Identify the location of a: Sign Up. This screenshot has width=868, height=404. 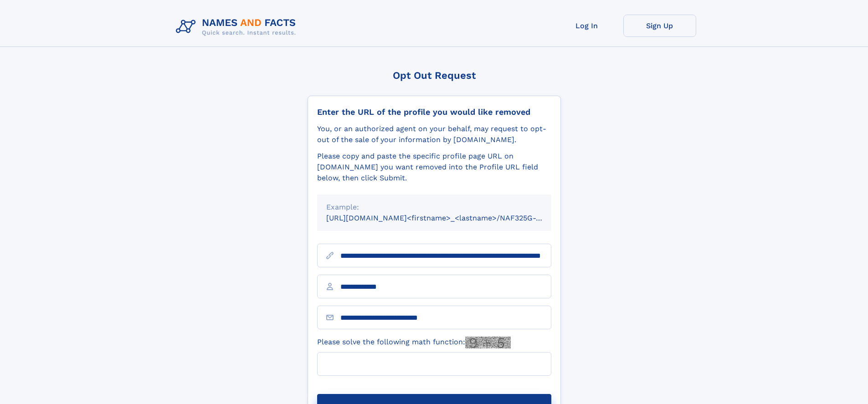
(659, 25).